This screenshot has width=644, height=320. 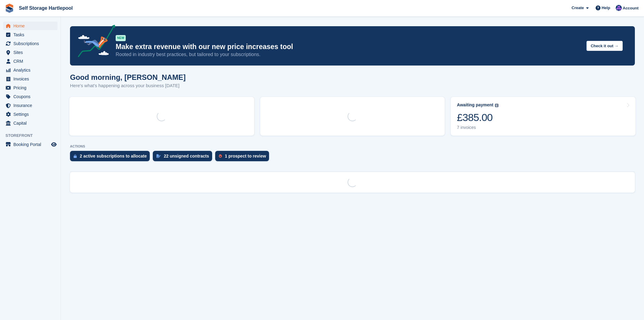 I want to click on div: 7 invoices, so click(x=478, y=127).